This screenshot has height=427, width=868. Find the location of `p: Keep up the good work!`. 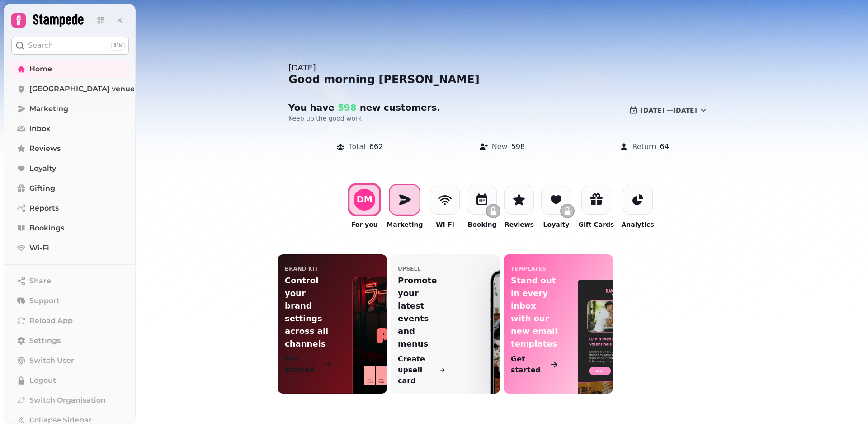

p: Keep up the good work! is located at coordinates (404, 118).